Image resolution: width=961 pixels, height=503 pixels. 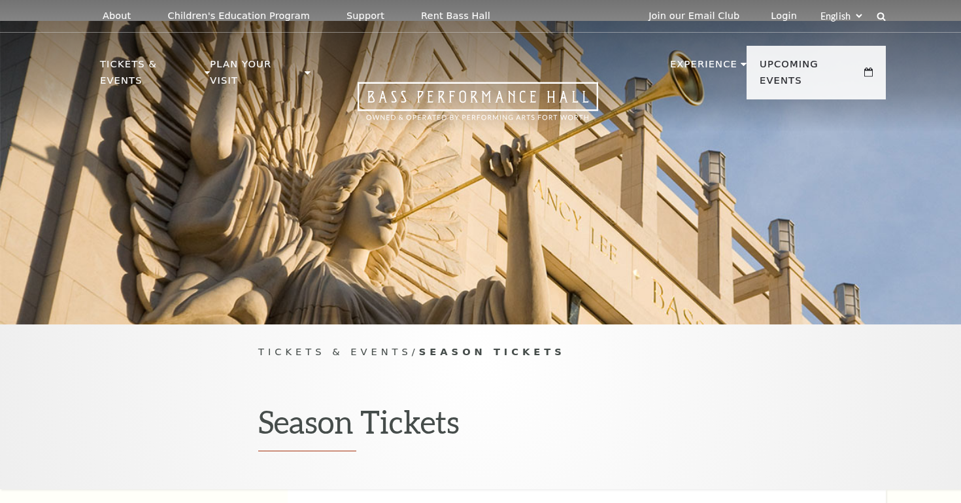 What do you see at coordinates (703, 68) in the screenshot?
I see `p: Experience` at bounding box center [703, 68].